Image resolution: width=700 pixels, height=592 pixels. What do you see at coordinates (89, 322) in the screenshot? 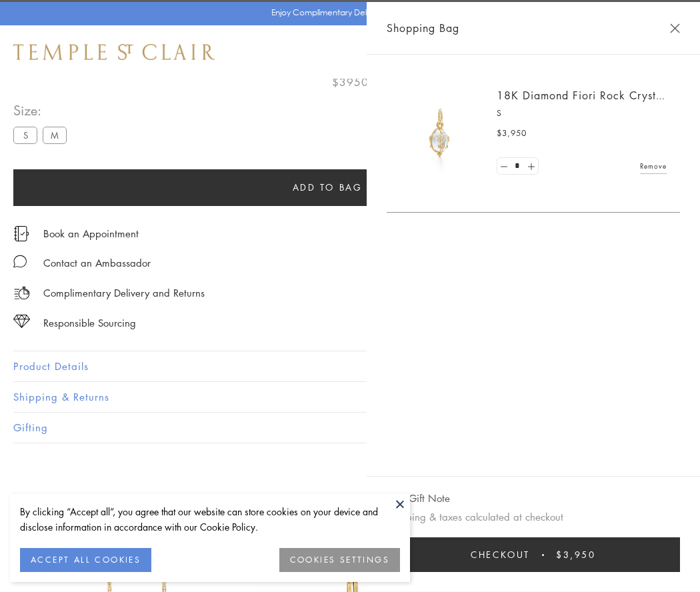
I see `div: Responsible Sourcing` at bounding box center [89, 322].